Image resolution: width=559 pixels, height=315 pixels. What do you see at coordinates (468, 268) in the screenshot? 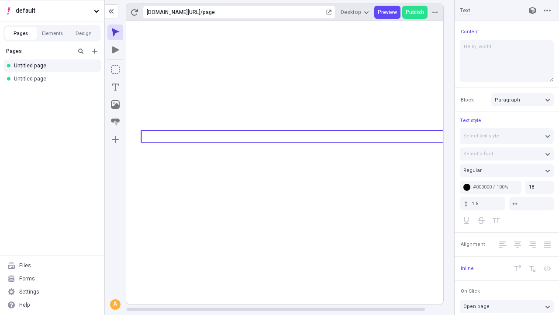
I see `span: Inline` at bounding box center [468, 268].